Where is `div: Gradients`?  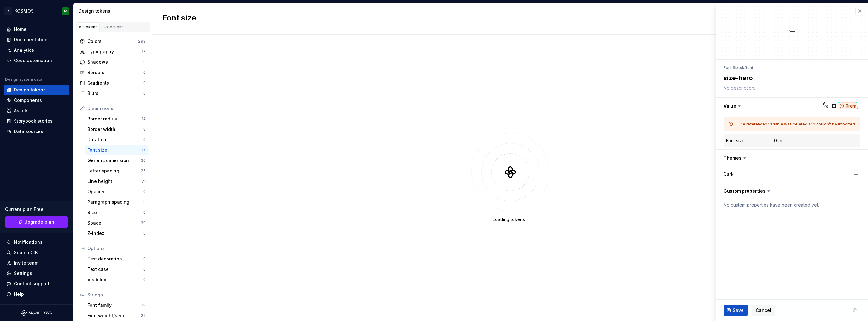
div: Gradients is located at coordinates (115, 83).